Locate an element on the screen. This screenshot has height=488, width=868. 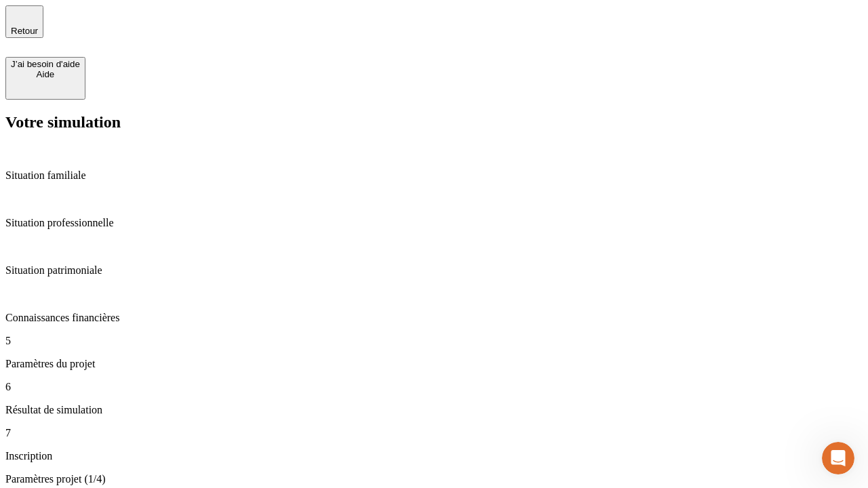
div: Aide is located at coordinates (45, 74).